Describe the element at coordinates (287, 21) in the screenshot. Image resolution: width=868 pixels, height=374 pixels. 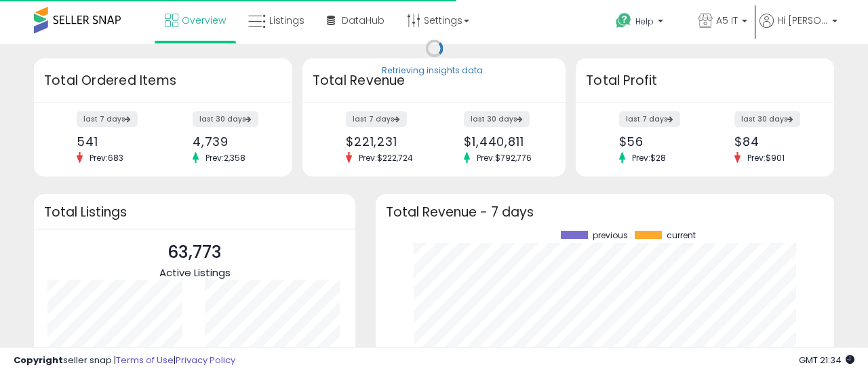
I see `span: Listings` at that location.